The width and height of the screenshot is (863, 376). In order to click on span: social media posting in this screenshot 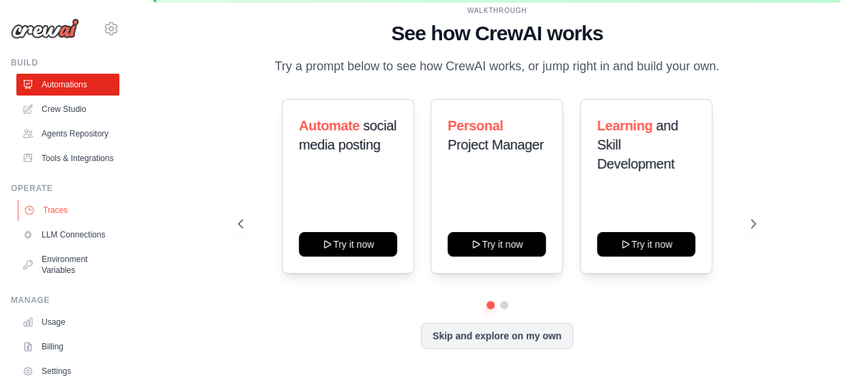, I will do `click(347, 135)`.